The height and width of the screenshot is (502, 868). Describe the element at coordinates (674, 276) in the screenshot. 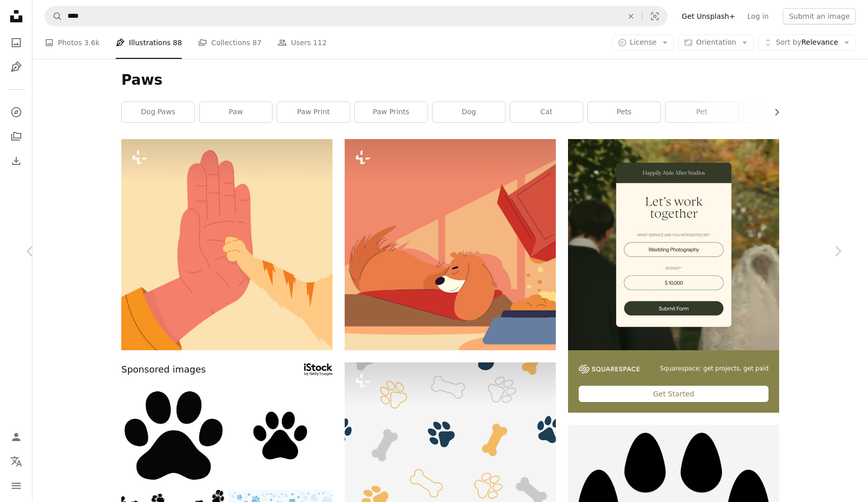

I see `a: Squarespace: get projects, get paidGet Started` at that location.